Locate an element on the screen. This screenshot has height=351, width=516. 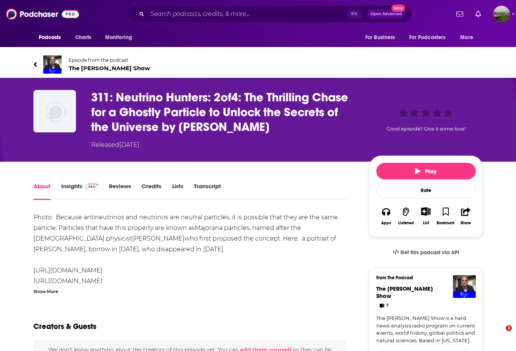
a: Charts is located at coordinates (83, 38).